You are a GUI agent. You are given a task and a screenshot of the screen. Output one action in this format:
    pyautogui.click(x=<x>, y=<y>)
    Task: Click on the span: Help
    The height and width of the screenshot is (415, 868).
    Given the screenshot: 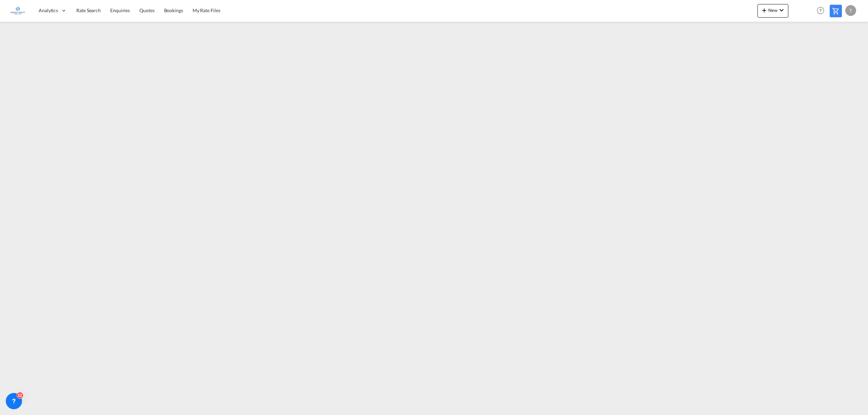 What is the action you would take?
    pyautogui.click(x=821, y=10)
    